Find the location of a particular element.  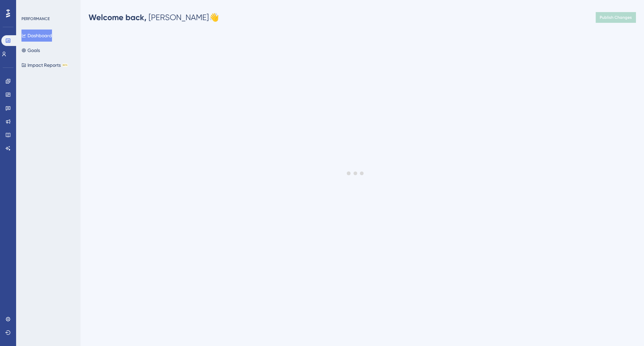

button: Goals is located at coordinates (31, 50).